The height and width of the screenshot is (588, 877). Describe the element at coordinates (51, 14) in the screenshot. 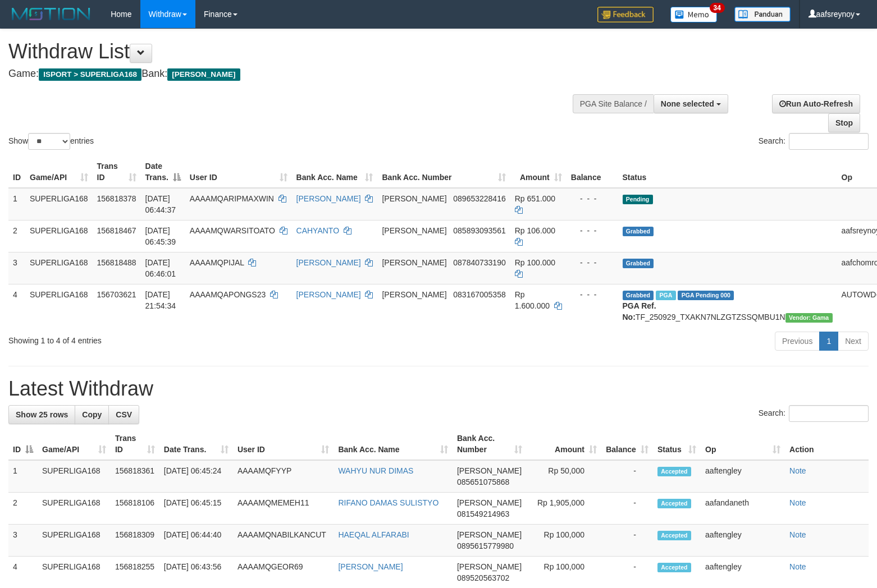

I see `img: MOTION_logo.png` at that location.